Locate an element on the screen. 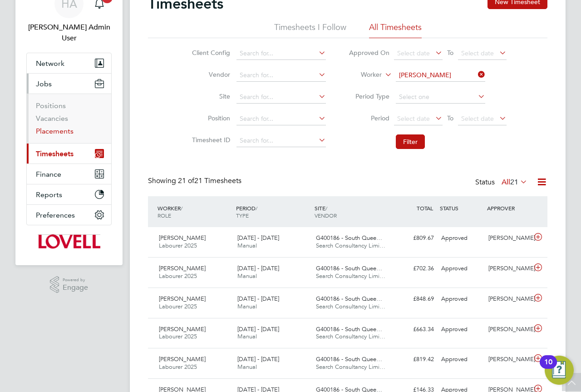 Image resolution: width=581 pixels, height=392 pixels. div: £702.36 is located at coordinates (414, 269).